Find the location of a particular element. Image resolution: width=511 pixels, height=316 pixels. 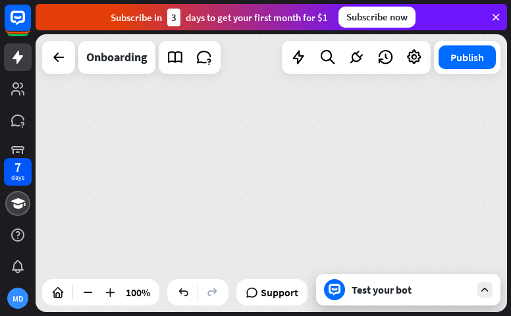

div: days is located at coordinates (18, 178).